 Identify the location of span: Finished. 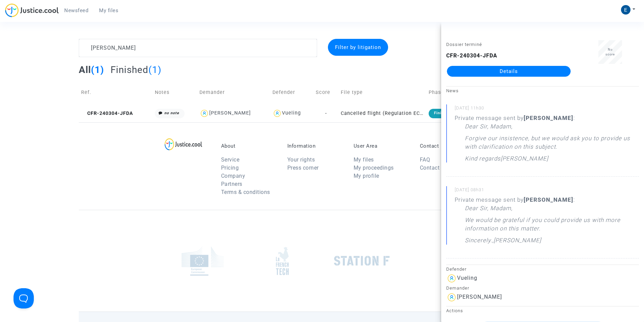
(130, 70).